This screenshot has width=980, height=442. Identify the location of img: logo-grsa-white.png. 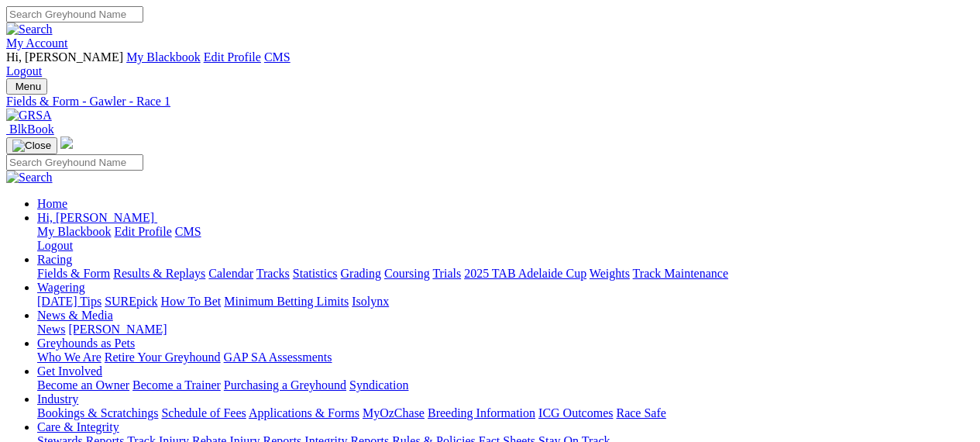
(67, 143).